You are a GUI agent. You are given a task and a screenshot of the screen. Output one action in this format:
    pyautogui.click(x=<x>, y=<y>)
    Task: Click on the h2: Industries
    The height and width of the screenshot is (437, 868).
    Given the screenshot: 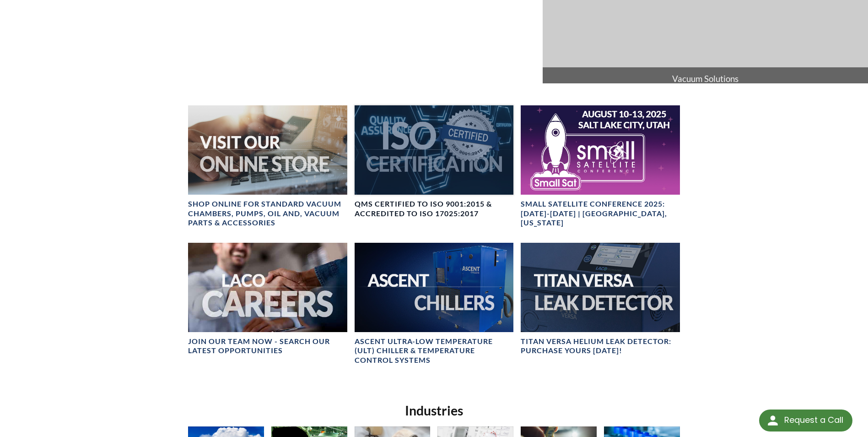 What is the action you would take?
    pyautogui.click(x=433, y=410)
    